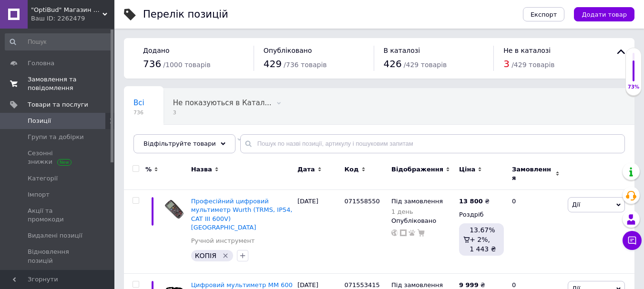 This screenshot has width=644, height=289. Describe the element at coordinates (43, 179) in the screenshot. I see `span: Категорії` at that location.